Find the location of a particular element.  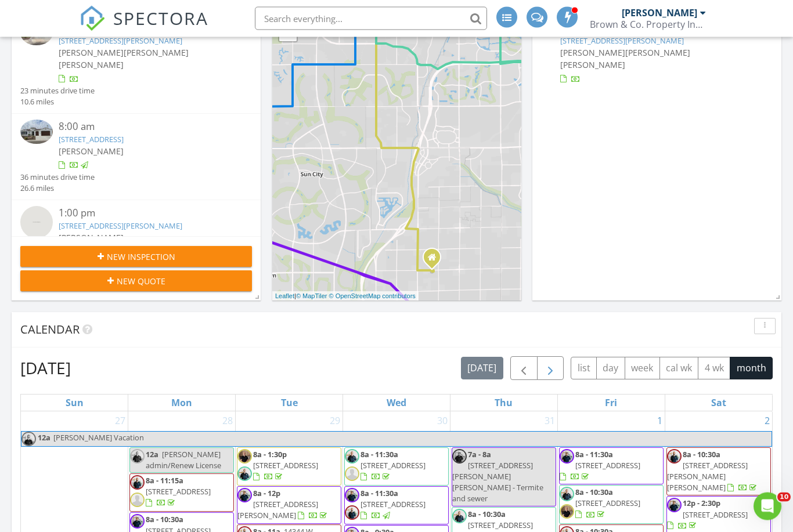

a: Wednesday is located at coordinates (396, 404).